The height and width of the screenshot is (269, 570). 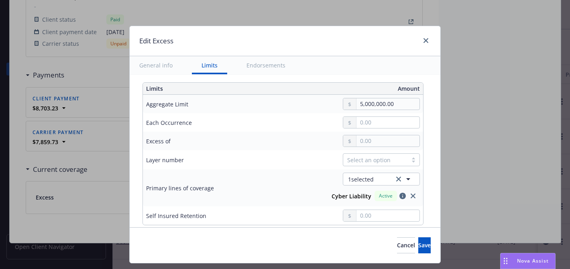 What do you see at coordinates (528, 261) in the screenshot?
I see `button: Nova Assist` at bounding box center [528, 261].